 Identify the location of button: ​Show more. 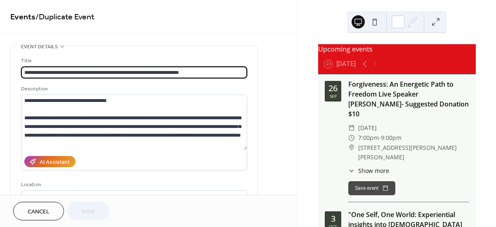
(369, 171).